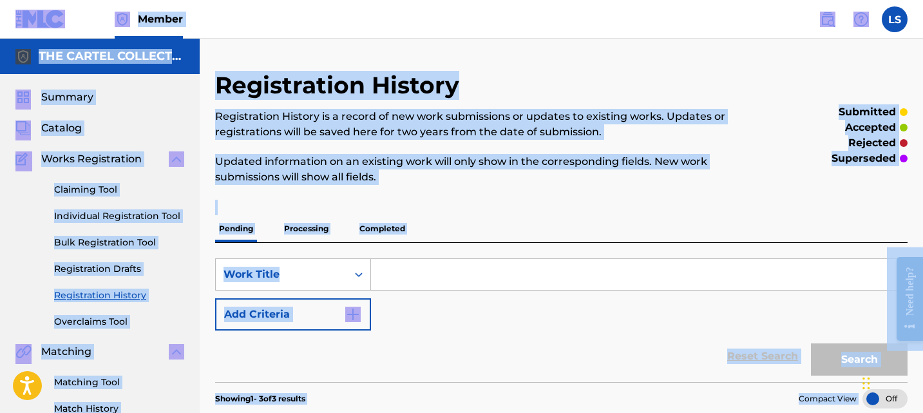  Describe the element at coordinates (867, 112) in the screenshot. I see `p: submitted` at that location.